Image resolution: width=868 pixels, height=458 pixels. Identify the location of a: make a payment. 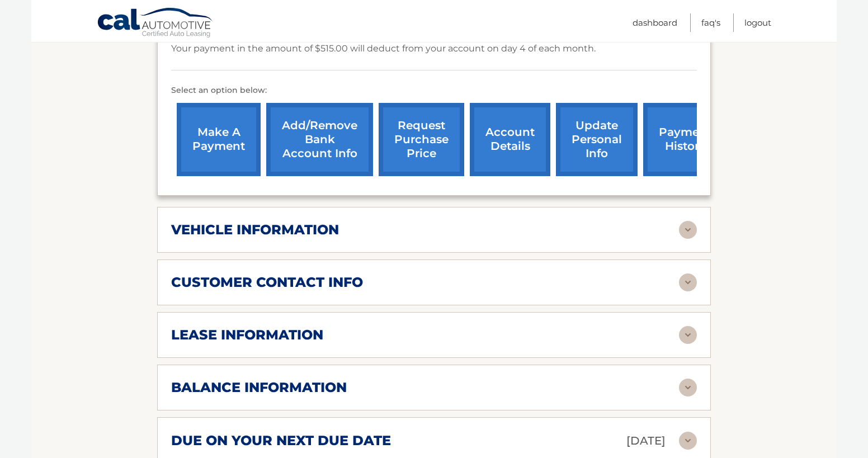
(219, 140).